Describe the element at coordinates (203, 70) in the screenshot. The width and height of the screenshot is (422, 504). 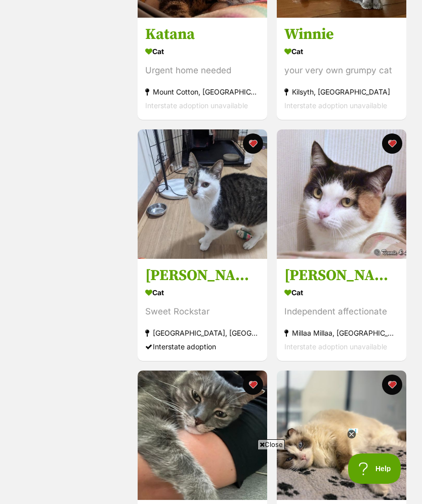
I see `div: Urgent home needed` at that location.